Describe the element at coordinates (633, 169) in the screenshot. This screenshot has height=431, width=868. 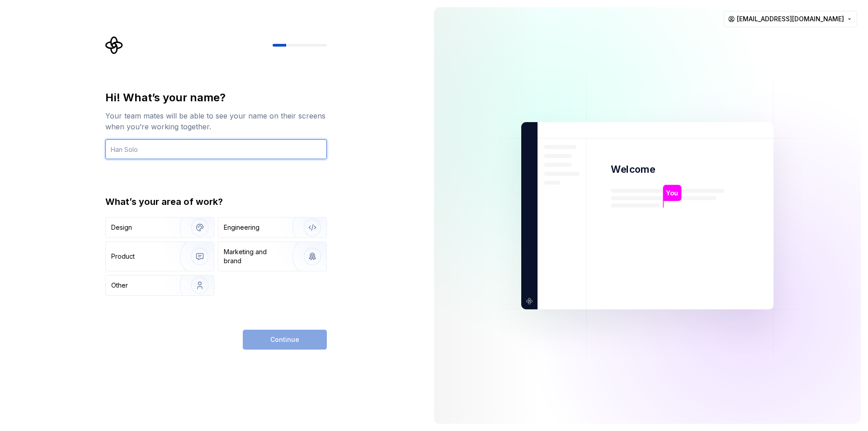
I see `p: Welcome` at that location.